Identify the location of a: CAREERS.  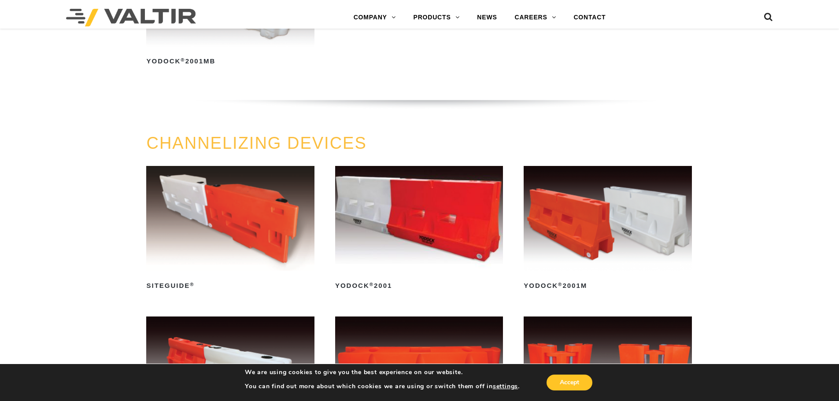
(536, 18).